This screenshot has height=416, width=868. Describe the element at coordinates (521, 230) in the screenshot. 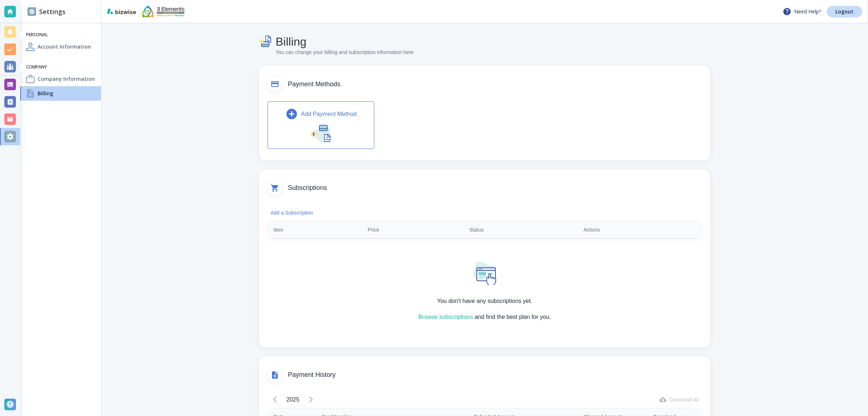

I see `th: Status` at that location.